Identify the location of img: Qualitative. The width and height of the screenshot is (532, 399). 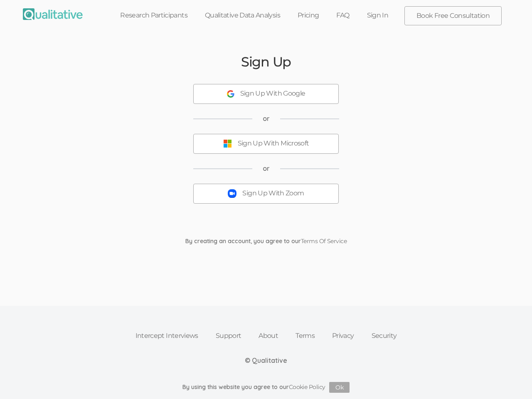
(53, 14).